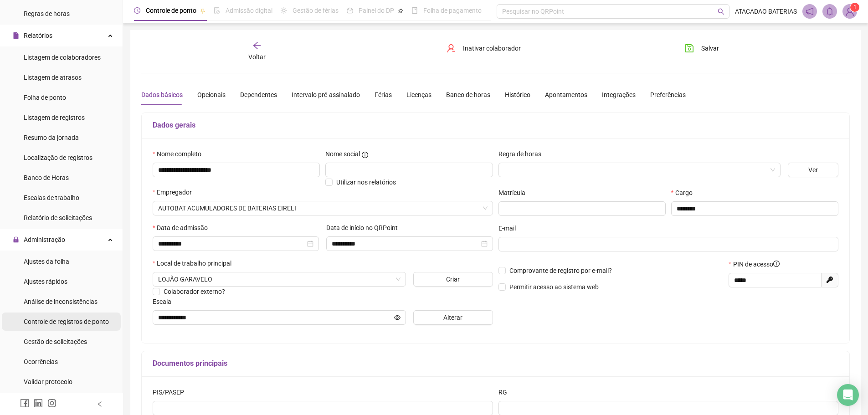 The height and width of the screenshot is (415, 868). What do you see at coordinates (315, 11) in the screenshot?
I see `span: Gestão de férias` at bounding box center [315, 11].